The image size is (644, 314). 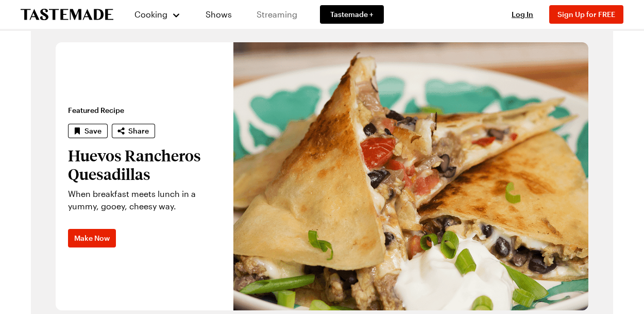 What do you see at coordinates (352, 15) in the screenshot?
I see `span: Tastemade +` at bounding box center [352, 15].